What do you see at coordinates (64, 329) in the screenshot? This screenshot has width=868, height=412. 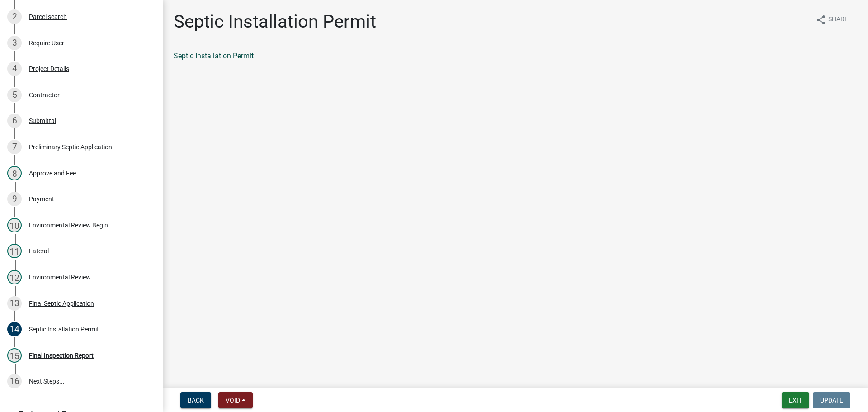 I see `div: Septic Installation Permit` at bounding box center [64, 329].